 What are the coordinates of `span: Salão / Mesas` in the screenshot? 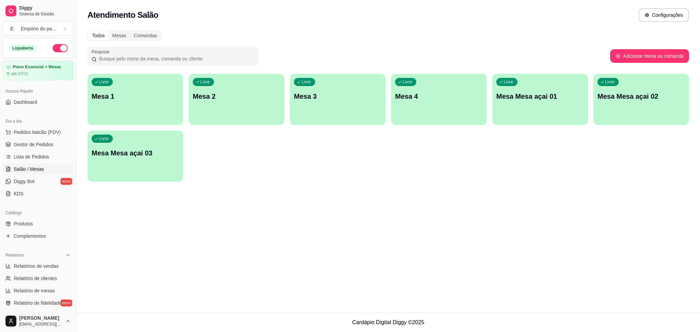 It's located at (29, 169).